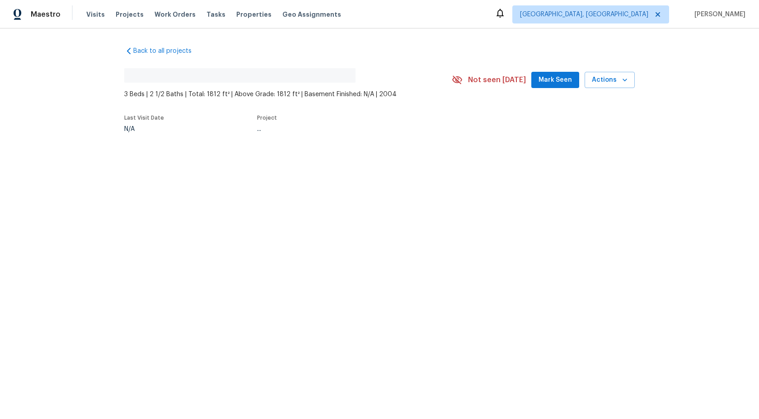 This screenshot has height=419, width=759. Describe the element at coordinates (46, 14) in the screenshot. I see `span: Maestro` at that location.